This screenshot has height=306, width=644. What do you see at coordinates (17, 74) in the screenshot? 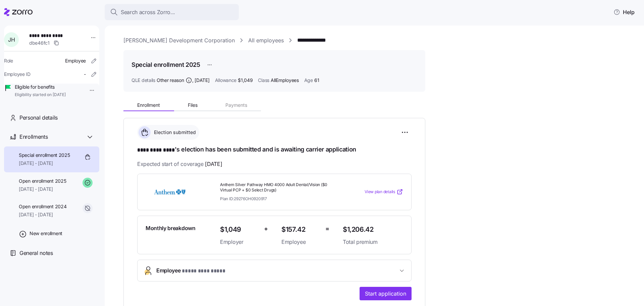
I see `span: Employee ID` at bounding box center [17, 74].